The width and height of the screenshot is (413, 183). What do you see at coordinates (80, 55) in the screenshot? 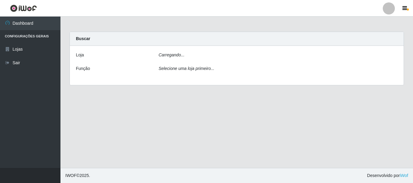
I see `label: Loja` at bounding box center [80, 55].